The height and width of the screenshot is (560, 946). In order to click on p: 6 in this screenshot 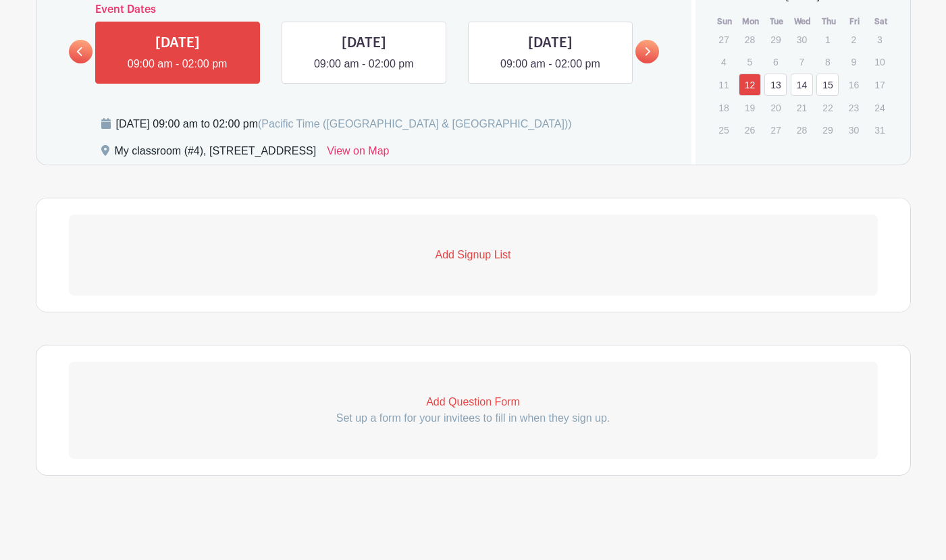, I will do `click(775, 61)`.